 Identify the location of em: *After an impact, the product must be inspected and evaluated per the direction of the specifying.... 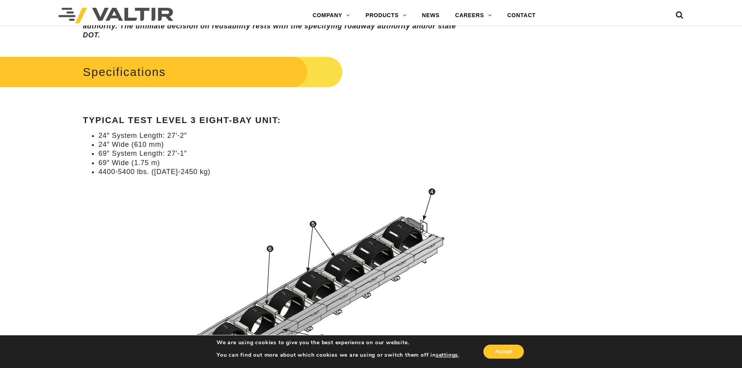
(276, 26).